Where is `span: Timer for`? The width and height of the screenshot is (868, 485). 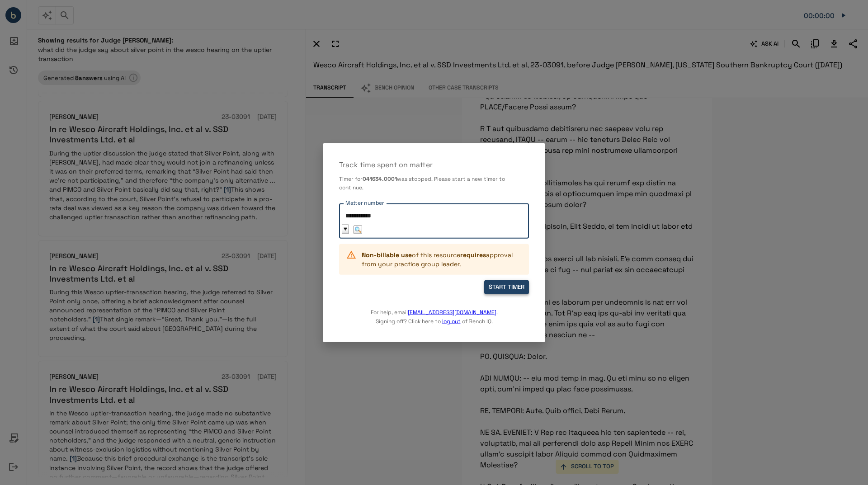 span: Timer for is located at coordinates (351, 178).